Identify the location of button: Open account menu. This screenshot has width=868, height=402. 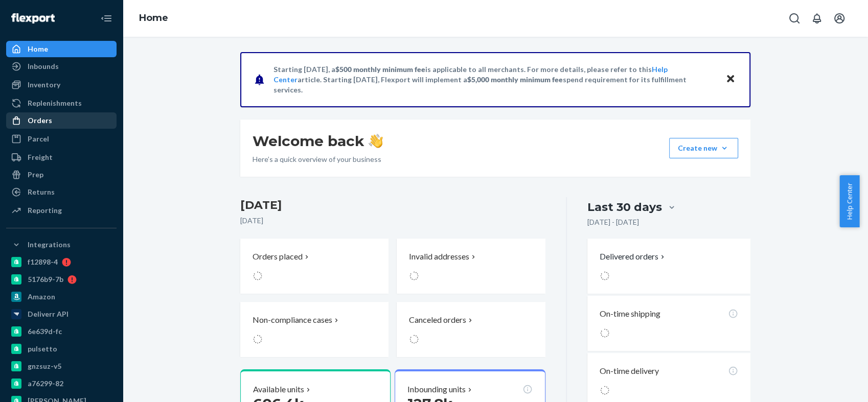
(839, 19).